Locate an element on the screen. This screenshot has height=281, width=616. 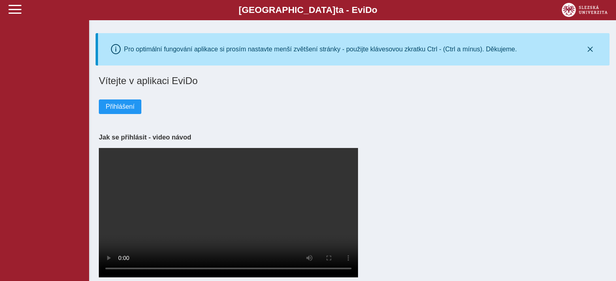
img: logo_web_su.png is located at coordinates (584, 10).